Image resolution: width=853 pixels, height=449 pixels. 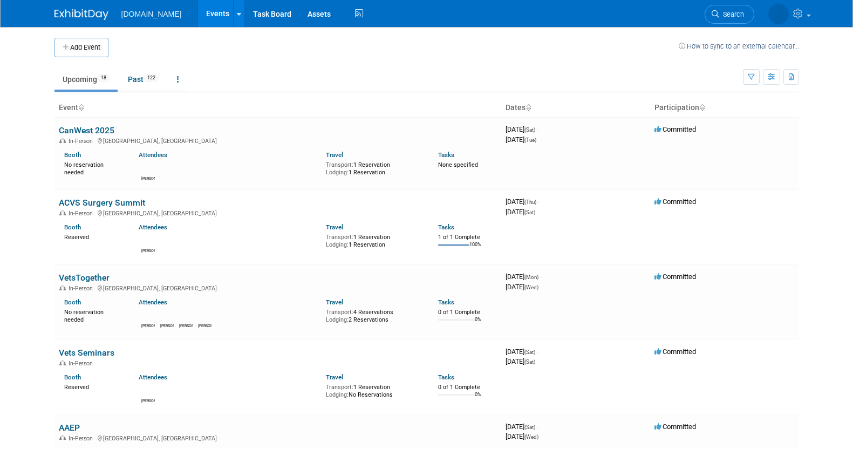 What do you see at coordinates (143, 79) in the screenshot?
I see `a: Past122` at bounding box center [143, 79].